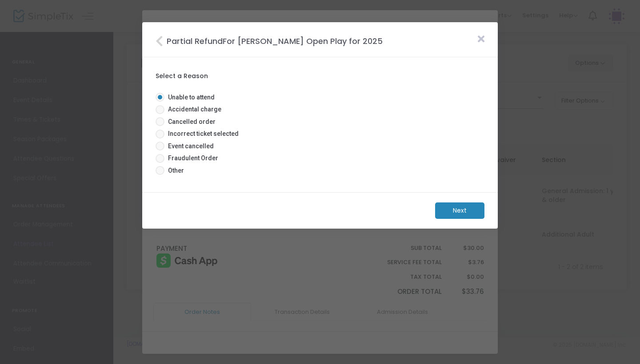 The width and height of the screenshot is (640, 364). I want to click on span: Cancelled order, so click(190, 122).